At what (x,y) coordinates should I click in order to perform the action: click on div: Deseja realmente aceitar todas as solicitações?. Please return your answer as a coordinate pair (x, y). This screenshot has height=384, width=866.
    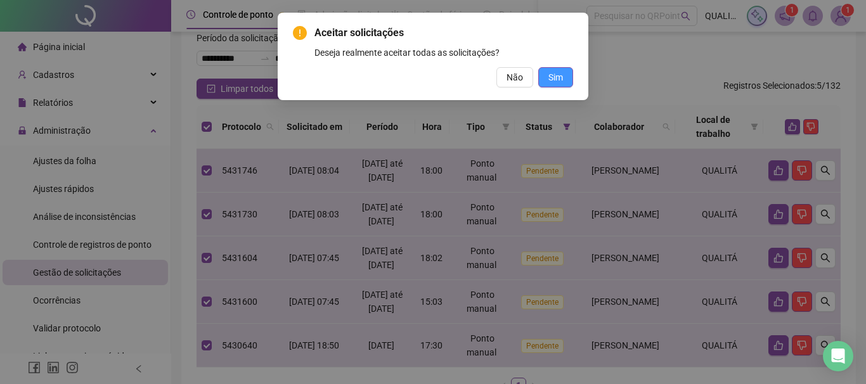
    Looking at the image, I should click on (444, 53).